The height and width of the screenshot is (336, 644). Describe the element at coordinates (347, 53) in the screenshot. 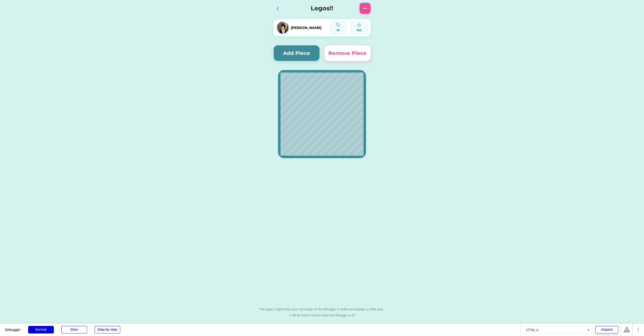

I see `button: Remove Piece` at that location.